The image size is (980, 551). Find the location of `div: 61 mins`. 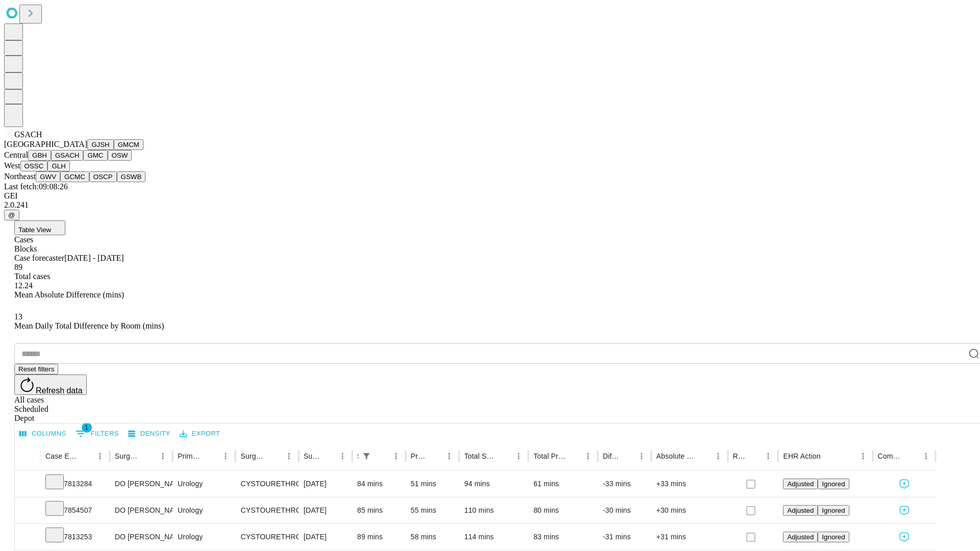

div: 61 mins is located at coordinates (563, 483).